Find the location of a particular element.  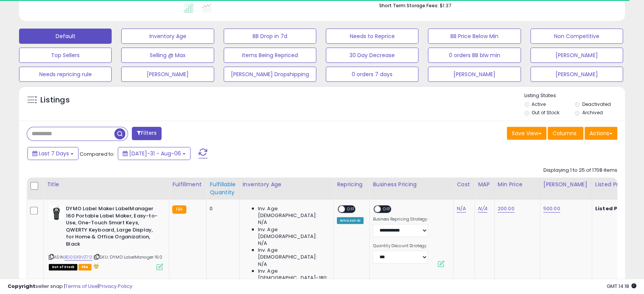

div: Amazon AI is located at coordinates (350, 220).